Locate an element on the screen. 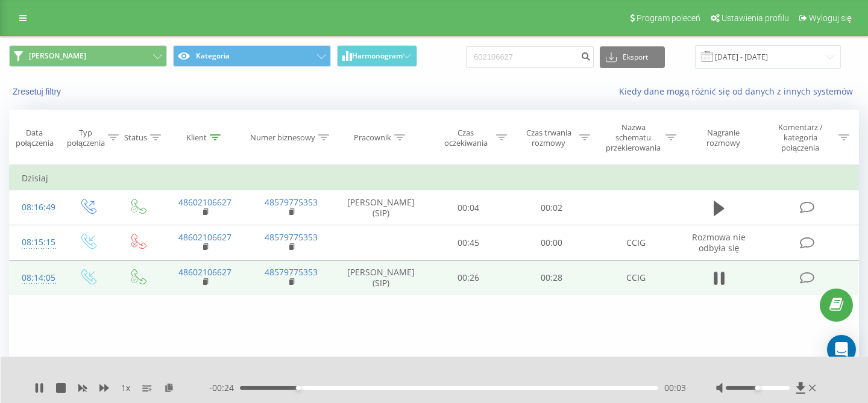 This screenshot has width=868, height=403. div: Status is located at coordinates (135, 138).